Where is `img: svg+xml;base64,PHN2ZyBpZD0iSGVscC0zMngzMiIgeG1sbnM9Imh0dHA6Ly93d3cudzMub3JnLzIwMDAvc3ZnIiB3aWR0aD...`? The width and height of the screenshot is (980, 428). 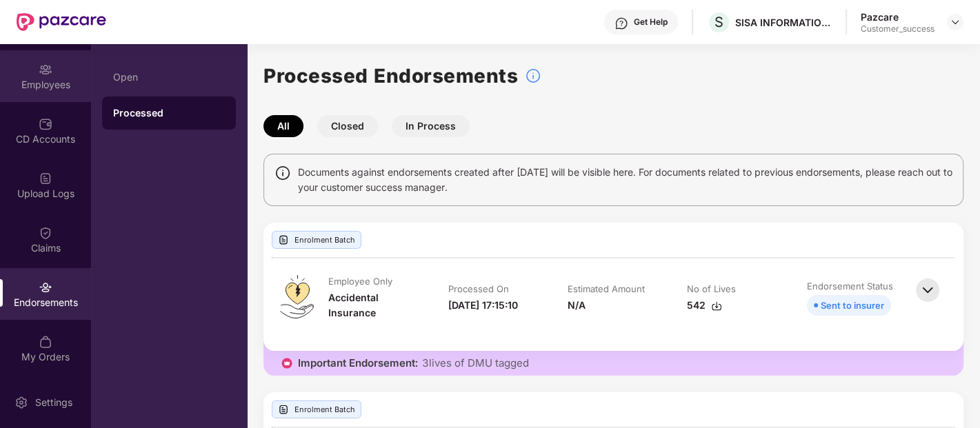 img: svg+xml;base64,PHN2ZyBpZD0iSGVscC0zMngzMiIgeG1sbnM9Imh0dHA6Ly93d3cudzMub3JnLzIwMDAvc3ZnIiB3aWR0aD... is located at coordinates (621, 23).